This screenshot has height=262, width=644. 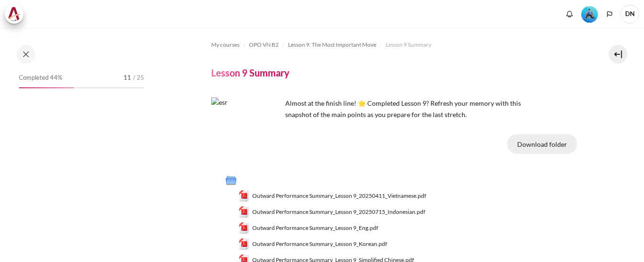 I want to click on a: Outward Performance Summary_Lesson 9_20250715_Indonesian.pdfOutward Performance Summary_Lesson 9_..., so click(x=332, y=212).